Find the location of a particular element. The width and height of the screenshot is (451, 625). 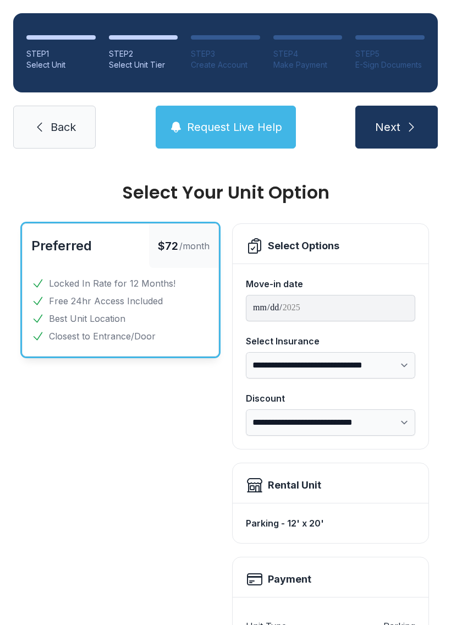

div: Select Options is located at coordinates (304, 246).